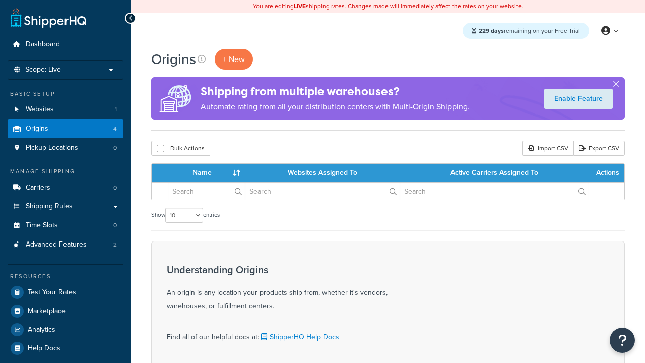  I want to click on a: + New, so click(234, 59).